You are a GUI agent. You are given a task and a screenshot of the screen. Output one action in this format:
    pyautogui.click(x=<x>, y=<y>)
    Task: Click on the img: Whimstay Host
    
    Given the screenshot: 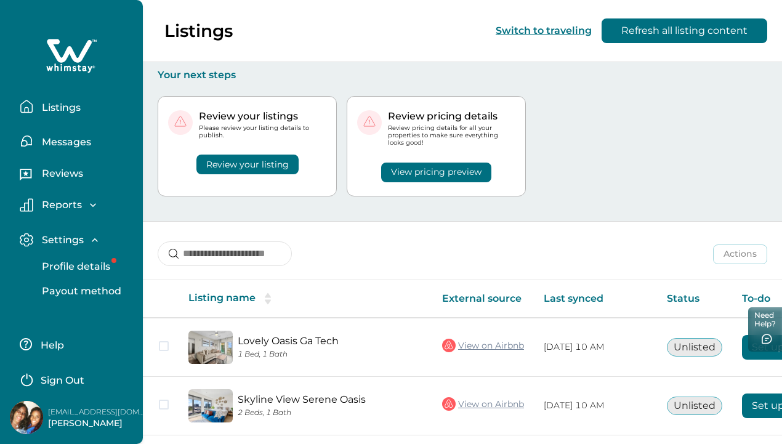 What is the action you would take?
    pyautogui.click(x=26, y=417)
    